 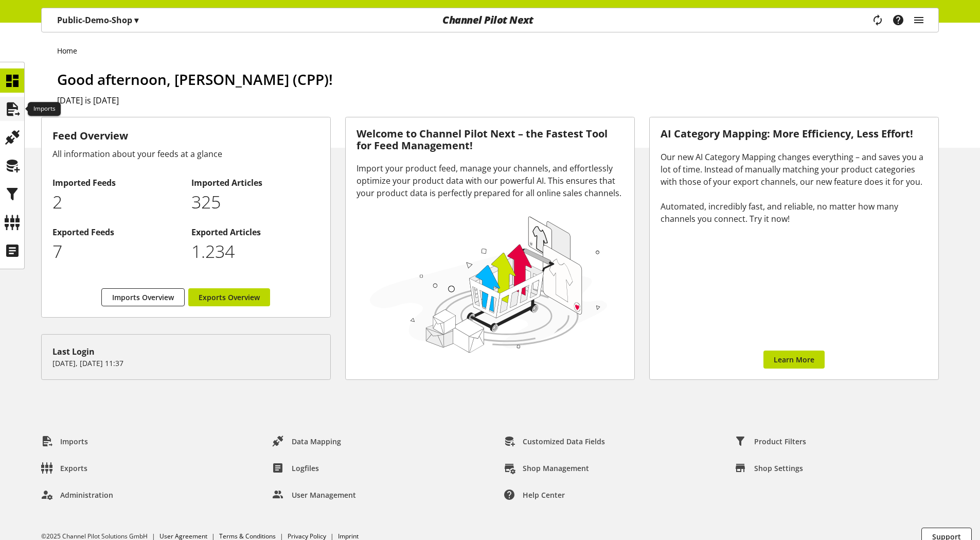 I want to click on h2: Exported Articles, so click(x=255, y=233).